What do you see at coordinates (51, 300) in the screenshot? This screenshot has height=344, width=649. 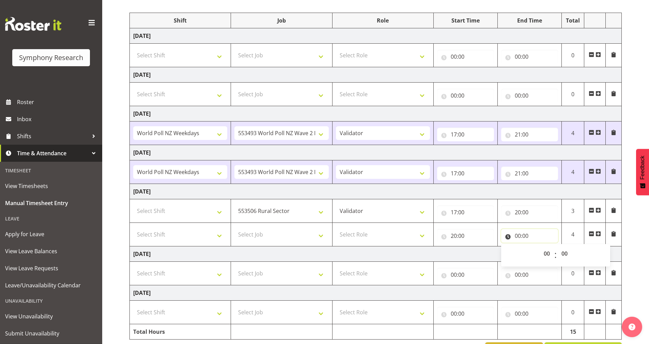 I see `div: Unavailability` at bounding box center [51, 300].